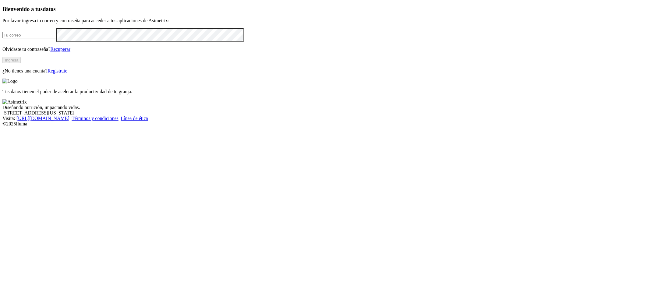 The image size is (669, 299). I want to click on p: Por favor ingresa tu correo y contraseña para acceder a tus aplicaciones de Asimetrix:, so click(335, 21).